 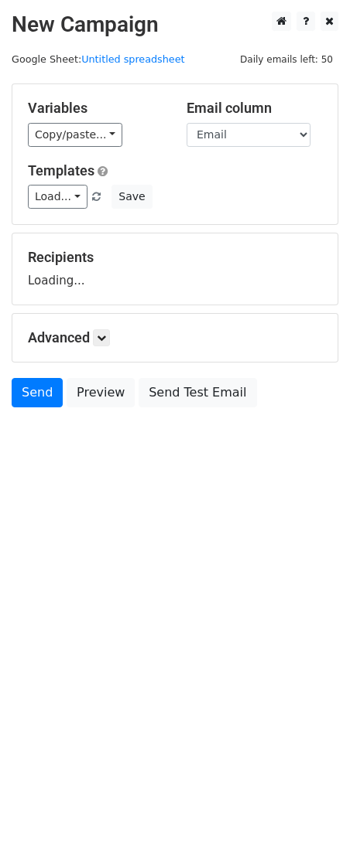 What do you see at coordinates (75, 134) in the screenshot?
I see `a: Copy/paste...` at bounding box center [75, 134].